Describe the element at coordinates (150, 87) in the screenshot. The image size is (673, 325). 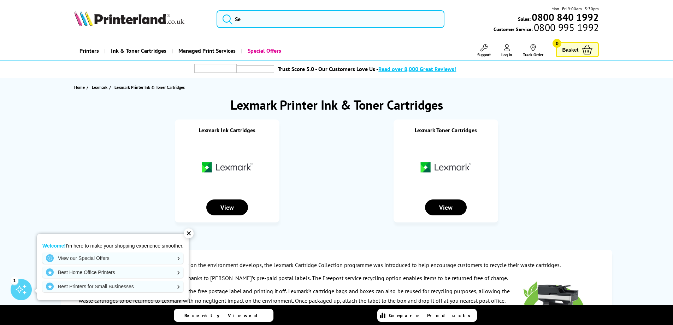
I see `span: Lexmark Printer Ink & Toner Cartridges` at that location.